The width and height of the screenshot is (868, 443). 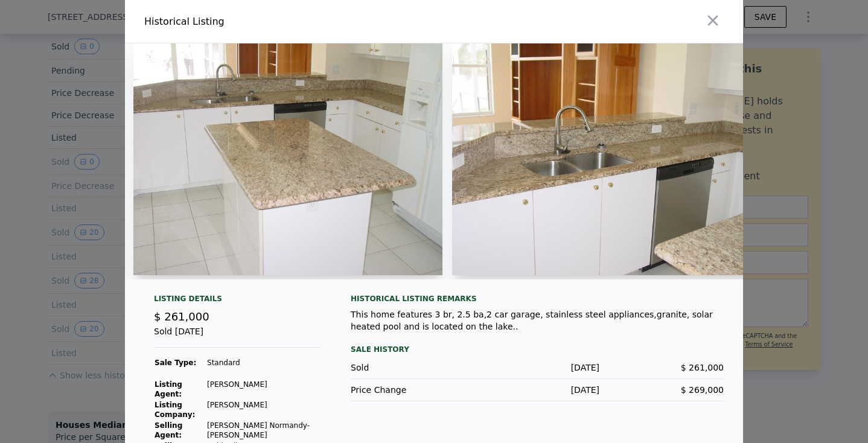 What do you see at coordinates (168, 390) in the screenshot?
I see `strong: Listing Agent:` at bounding box center [168, 390].